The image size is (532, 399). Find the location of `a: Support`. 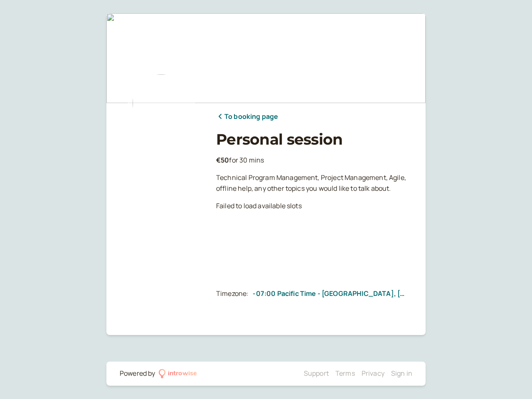

a: Support is located at coordinates (316, 373).